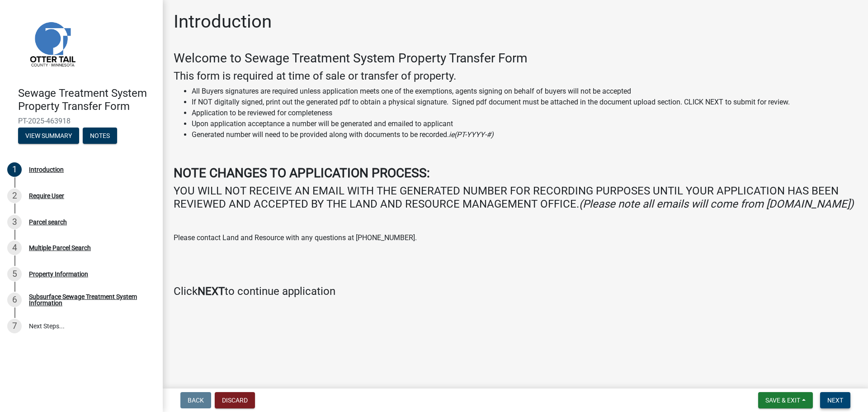  Describe the element at coordinates (525, 113) in the screenshot. I see `li: Application to be reviewed for completeness` at that location.